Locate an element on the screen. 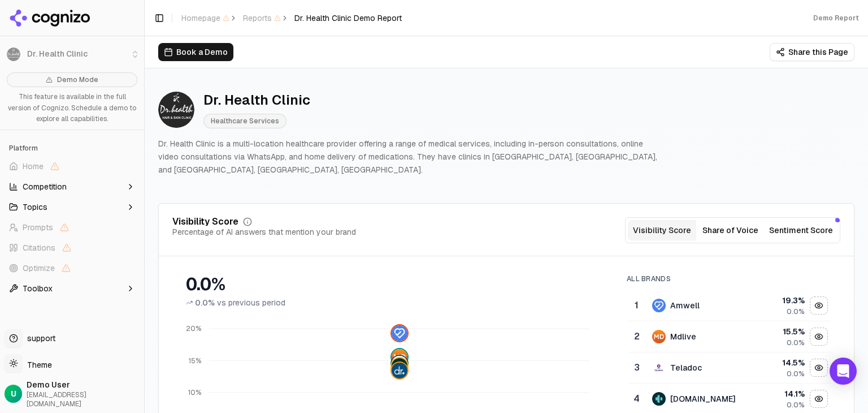 The width and height of the screenshot is (868, 413). img: Dr. Health Clinic is located at coordinates (177, 109).